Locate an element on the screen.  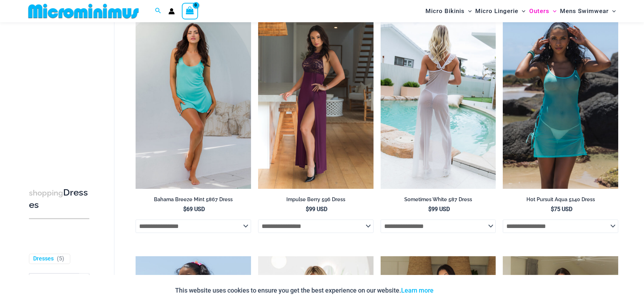
a: Mens SwimwearMenu ToggleMenu Toggle is located at coordinates (588, 11).